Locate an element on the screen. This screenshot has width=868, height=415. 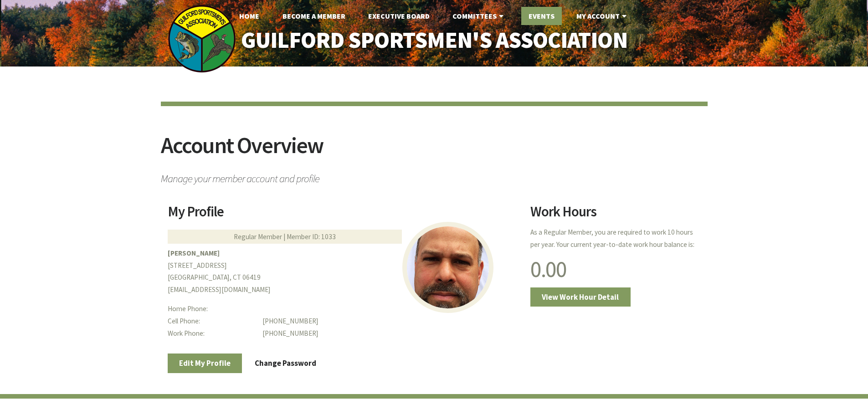
a: Edit My Profile is located at coordinates (205, 363).